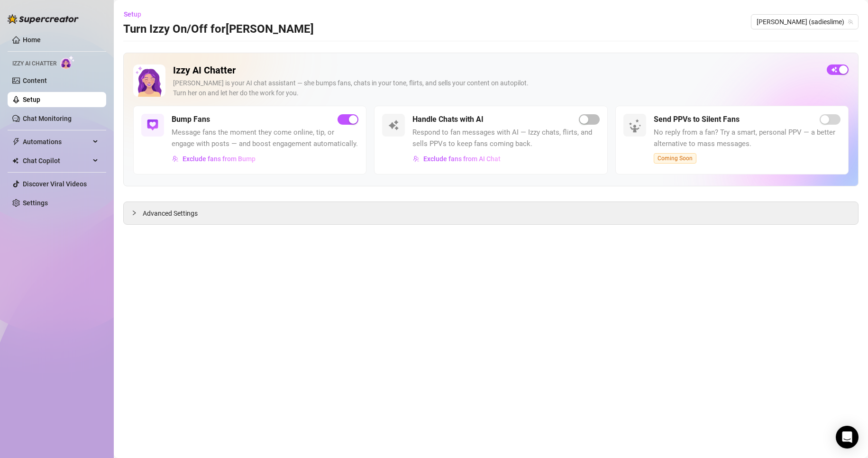 The height and width of the screenshot is (458, 868). I want to click on span: Message fans the moment they come online, tip, or engage with posts — and boost engagement automa..., so click(265, 138).